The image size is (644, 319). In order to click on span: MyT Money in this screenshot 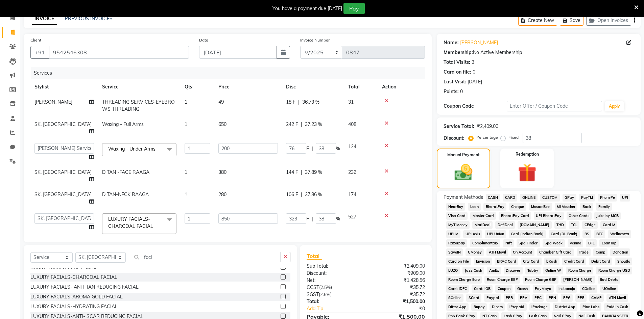, I will do `click(458, 225)`.